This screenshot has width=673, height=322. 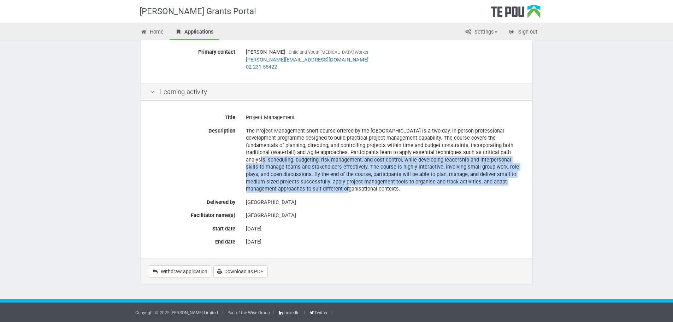 What do you see at coordinates (516, 14) in the screenshot?
I see `div: Te Pou Logo` at bounding box center [516, 14].